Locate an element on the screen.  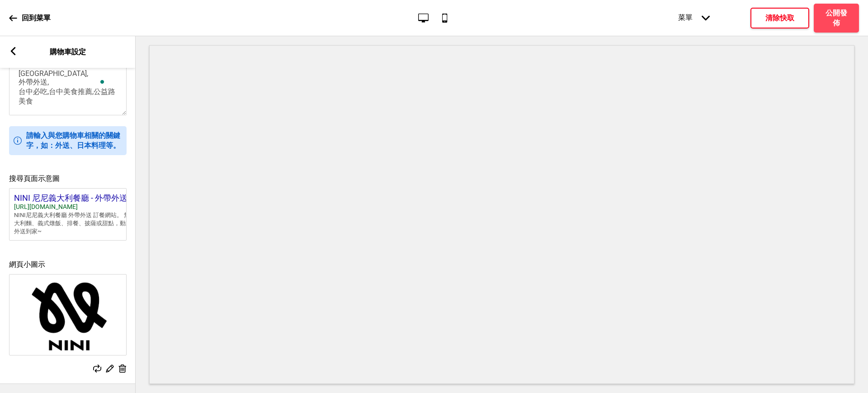
p: 請輸入與您購物車相關的關鍵字，如：外送、日本料理等。 is located at coordinates (74, 141).